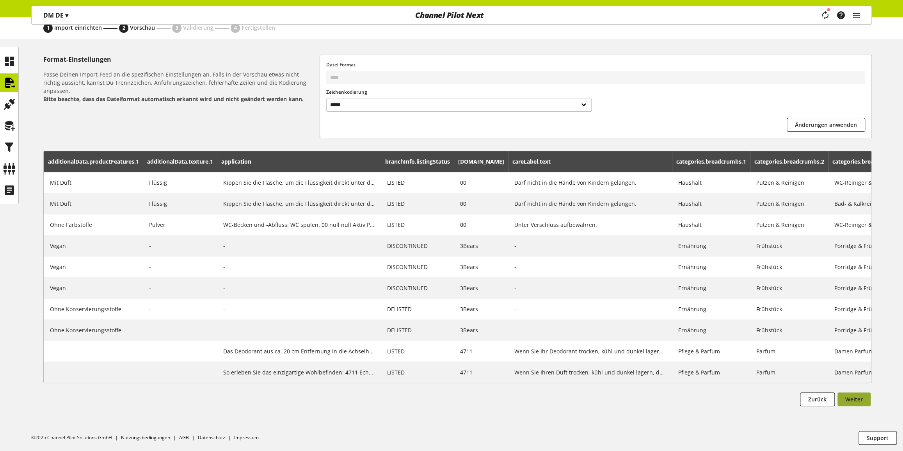  I want to click on span: 4, so click(235, 28).